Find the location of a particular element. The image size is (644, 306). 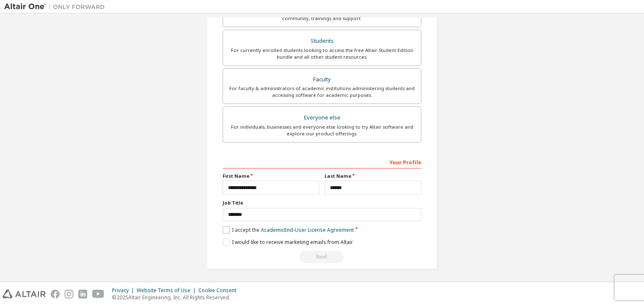

p: © 2025 Altair Engineering, Inc. All Rights Reserved. is located at coordinates (177, 297).